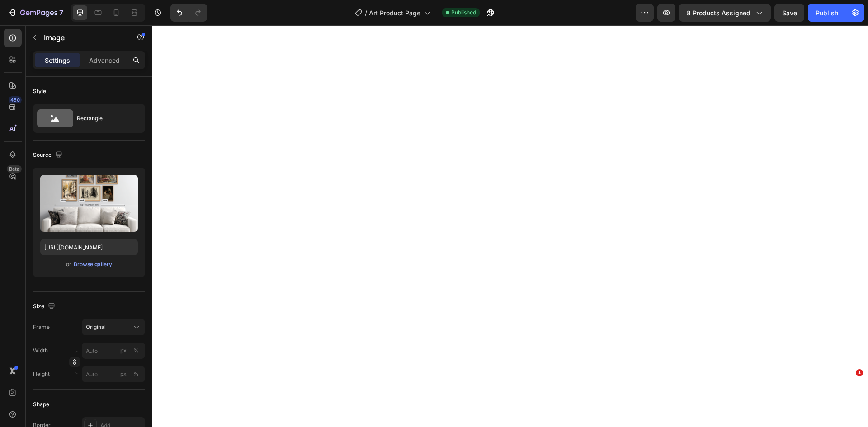 This screenshot has height=427, width=868. Describe the element at coordinates (827, 13) in the screenshot. I see `div: Publish` at that location.